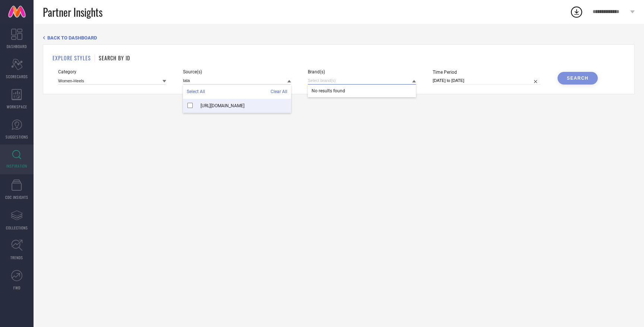 The height and width of the screenshot is (327, 644). I want to click on span: Partner Insights, so click(73, 12).